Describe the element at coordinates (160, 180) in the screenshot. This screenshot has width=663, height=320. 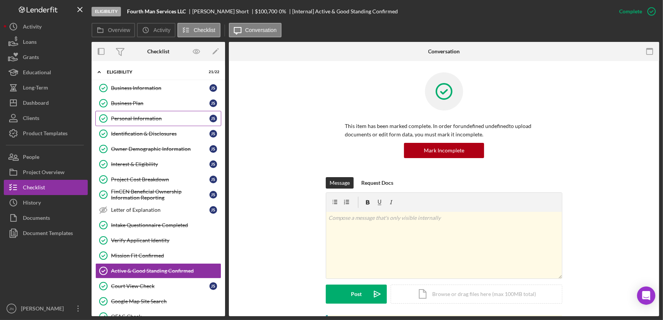
I see `div: Project Cost Breakdown` at that location.